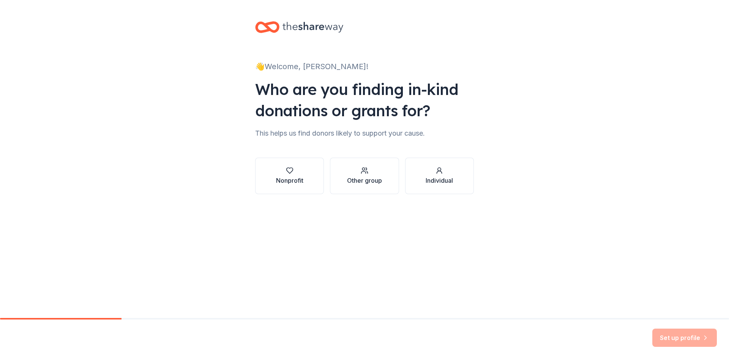 This screenshot has width=729, height=359. Describe the element at coordinates (364, 100) in the screenshot. I see `div: Who are you finding in-kind donations or grants for?` at that location.